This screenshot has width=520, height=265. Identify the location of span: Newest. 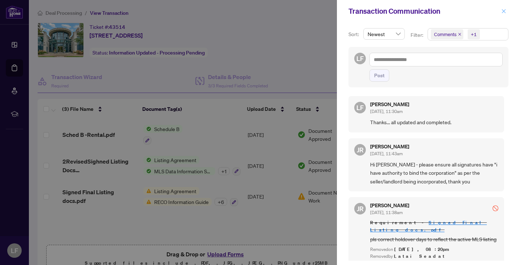
(384, 34).